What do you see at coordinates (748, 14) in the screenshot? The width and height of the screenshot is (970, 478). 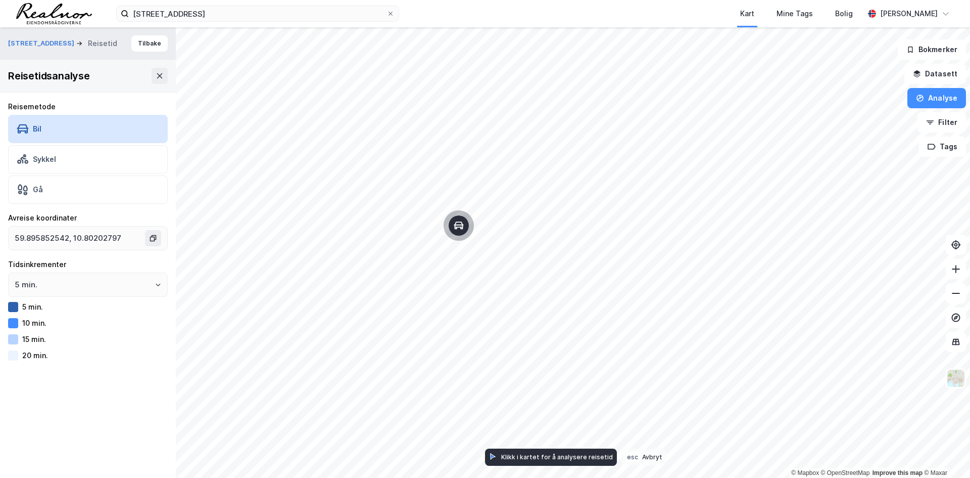 I see `div: Kart` at bounding box center [748, 14].